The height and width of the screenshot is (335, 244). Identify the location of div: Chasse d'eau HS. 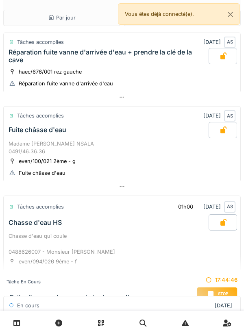
(35, 222).